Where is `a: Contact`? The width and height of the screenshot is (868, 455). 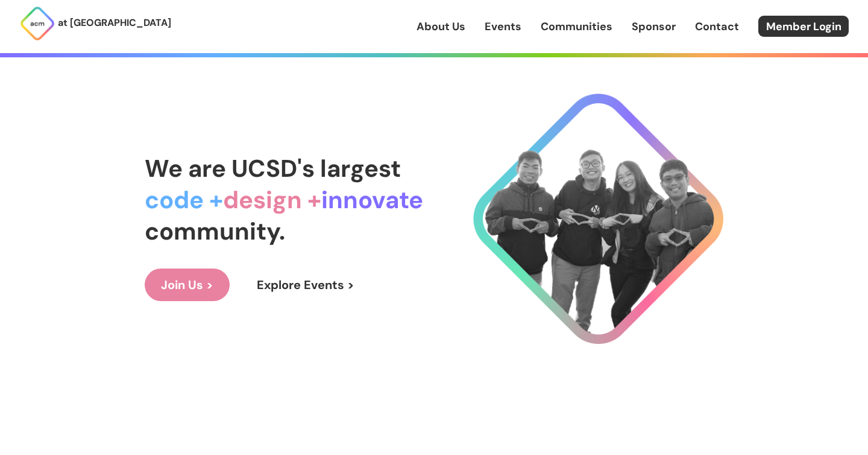
a: Contact is located at coordinates (716, 26).